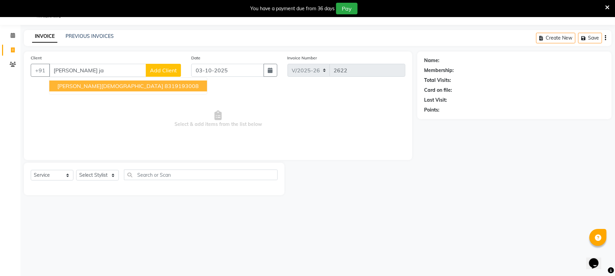 Image resolution: width=615 pixels, height=276 pixels. Describe the element at coordinates (90, 36) in the screenshot. I see `a: PREVIOUS INVOICES` at that location.